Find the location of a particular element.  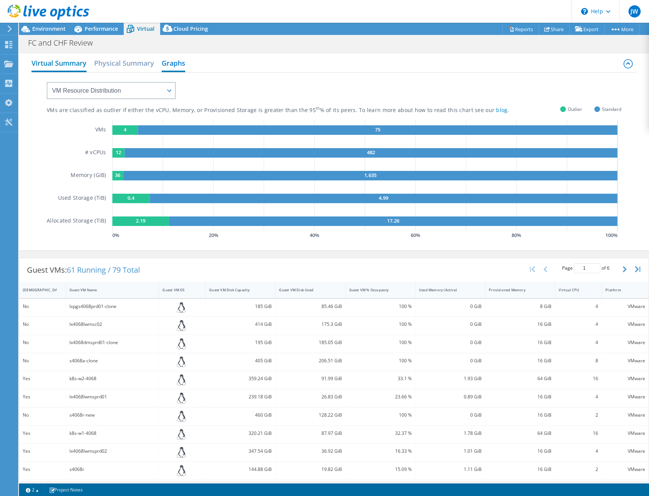

div: 195 GiB is located at coordinates (240, 342).